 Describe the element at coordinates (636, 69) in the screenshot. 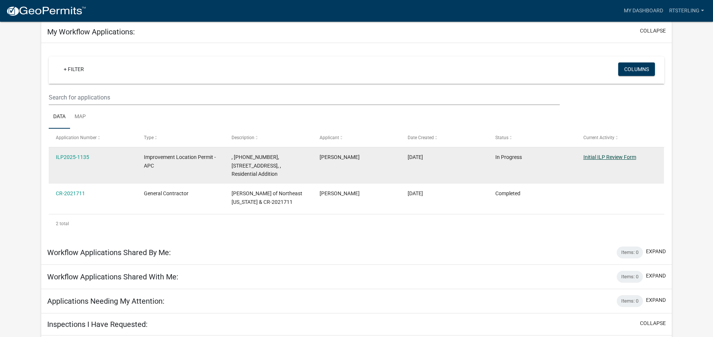

I see `button: Columns` at that location.